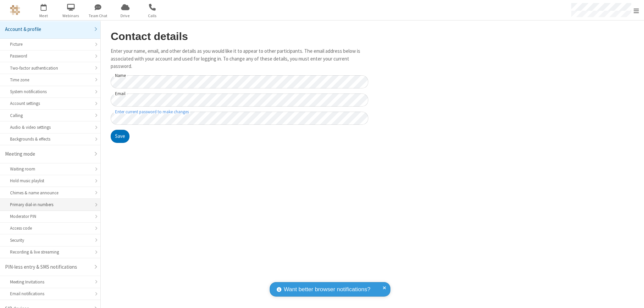 This screenshot has width=644, height=308. I want to click on img: QA Selenium DO NOT DELETE OR CHANGE, so click(15, 10).